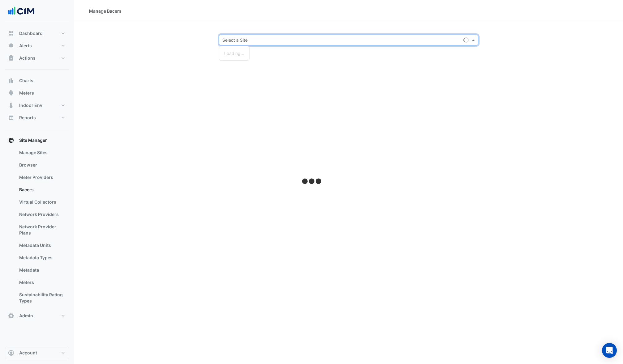 Image resolution: width=623 pixels, height=364 pixels. I want to click on a: Bacers, so click(42, 190).